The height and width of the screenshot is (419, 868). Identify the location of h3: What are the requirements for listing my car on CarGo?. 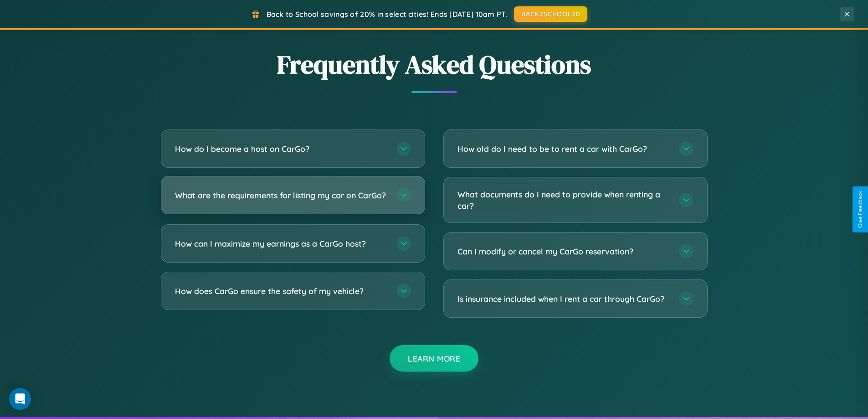
(281, 195).